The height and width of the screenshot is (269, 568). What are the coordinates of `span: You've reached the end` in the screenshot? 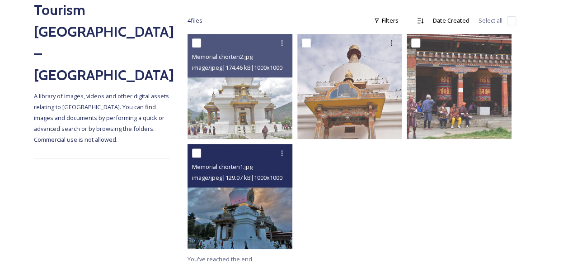 It's located at (220, 259).